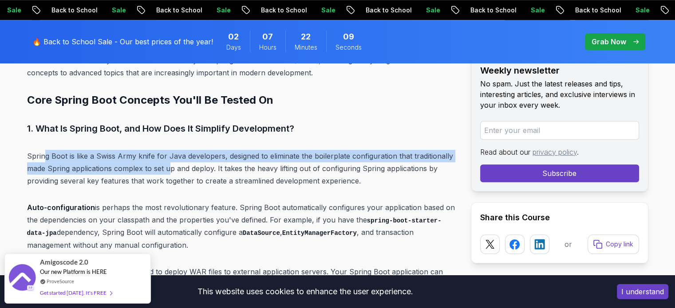 This screenshot has height=308, width=675. What do you see at coordinates (261, 233) in the screenshot?
I see `code: DataSource` at bounding box center [261, 233].